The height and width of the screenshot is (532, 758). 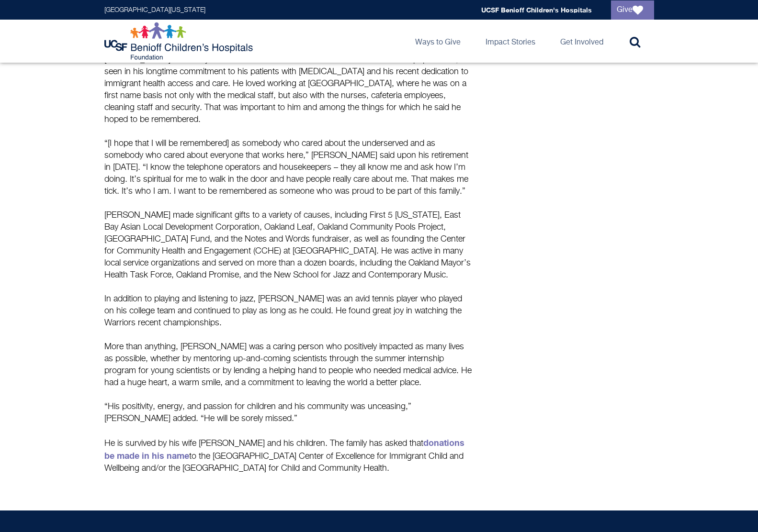 What do you see at coordinates (437, 41) in the screenshot?
I see `a: Ways to Give` at bounding box center [437, 41].